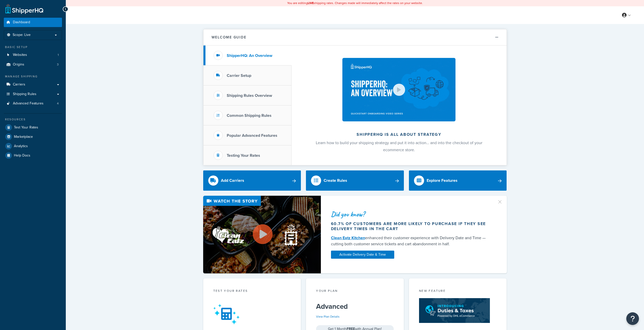 Image resolution: width=644 pixels, height=330 pixels. I want to click on button: Welcome Guide, so click(355, 37).